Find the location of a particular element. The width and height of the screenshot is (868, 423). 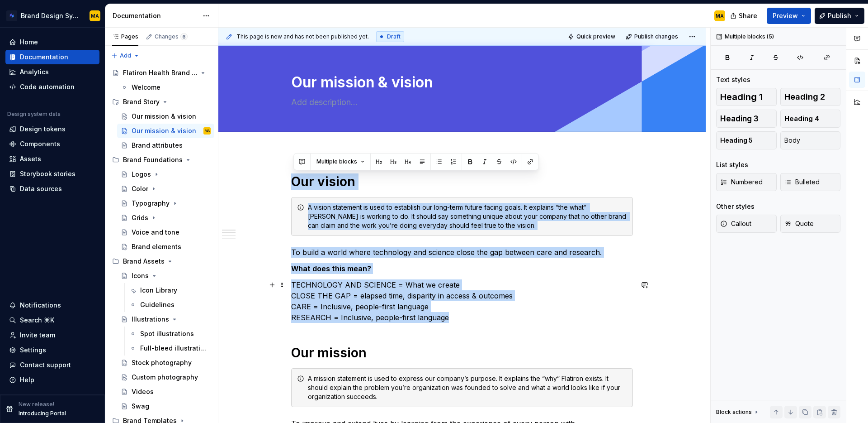

p: To build a world where technology and science close the gap between care and research. is located at coordinates (462, 252).